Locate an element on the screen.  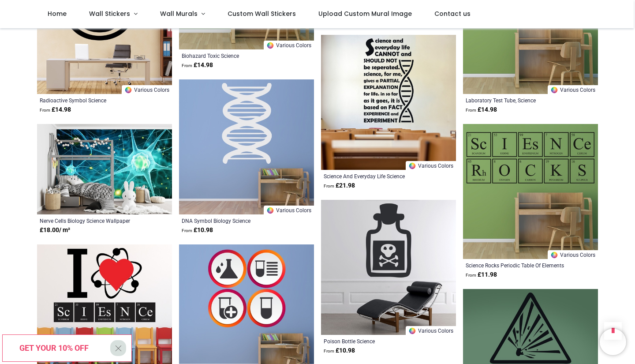
span: Upload Custom Mural Image is located at coordinates (365, 14).